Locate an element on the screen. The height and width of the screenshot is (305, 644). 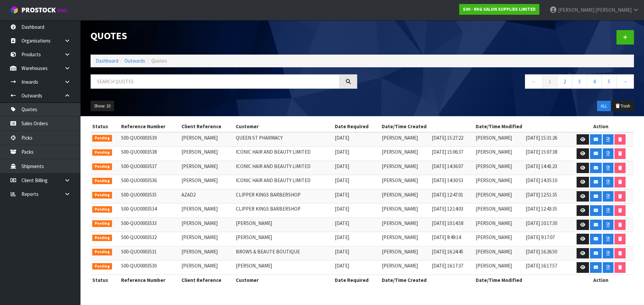
button: Show: 10 is located at coordinates (102, 106).